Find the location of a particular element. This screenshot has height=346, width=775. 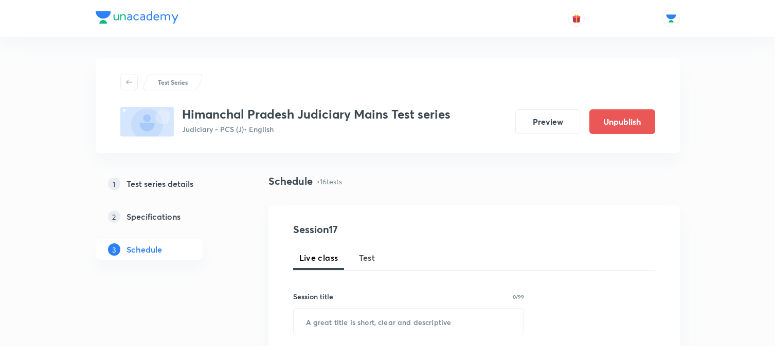

p: Test Series is located at coordinates (173, 82).